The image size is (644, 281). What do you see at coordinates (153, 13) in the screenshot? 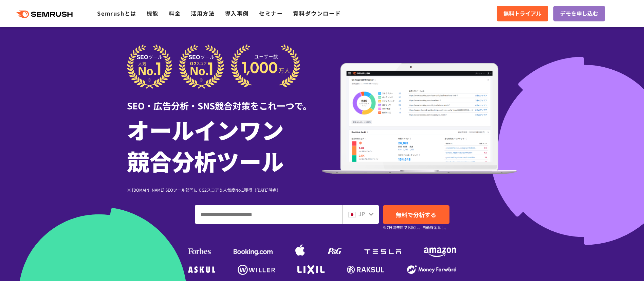
I see `a: 機能` at bounding box center [153, 13].